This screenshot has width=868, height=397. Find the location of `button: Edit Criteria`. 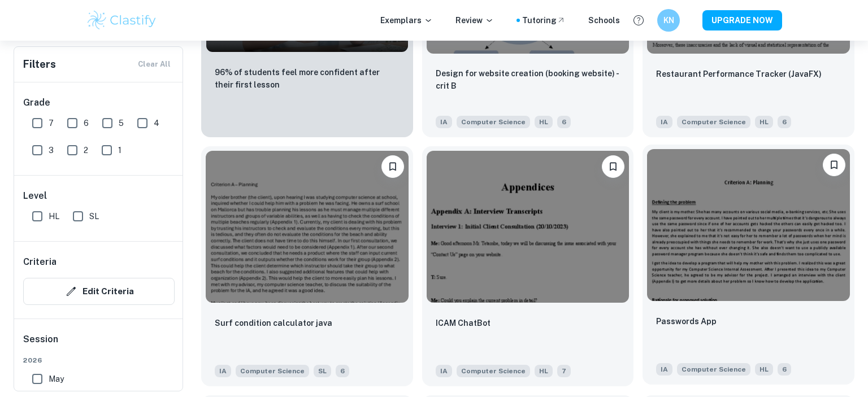

button: Edit Criteria is located at coordinates (99, 292).